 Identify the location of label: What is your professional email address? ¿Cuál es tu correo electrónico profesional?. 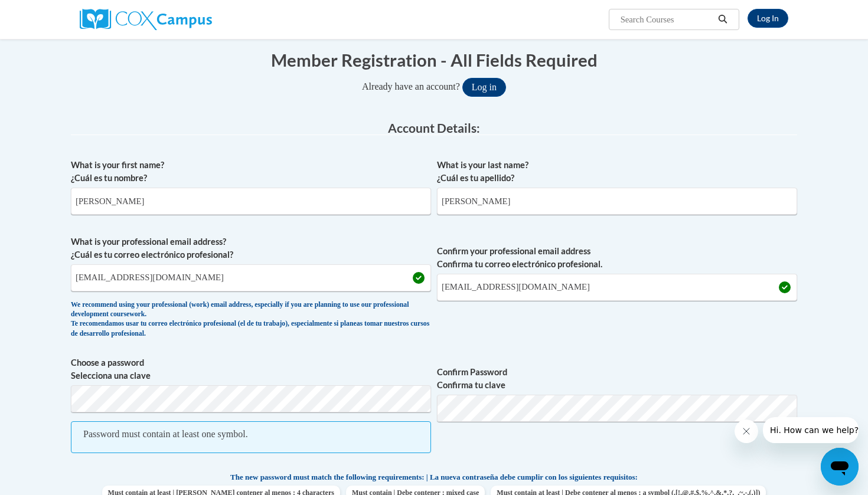
(251, 248).